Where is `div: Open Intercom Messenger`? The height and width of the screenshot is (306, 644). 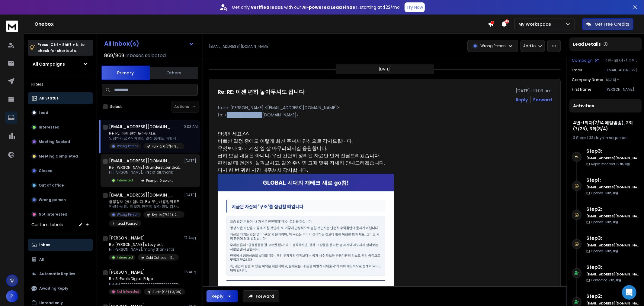
div: Open Intercom Messenger is located at coordinates (629, 292).